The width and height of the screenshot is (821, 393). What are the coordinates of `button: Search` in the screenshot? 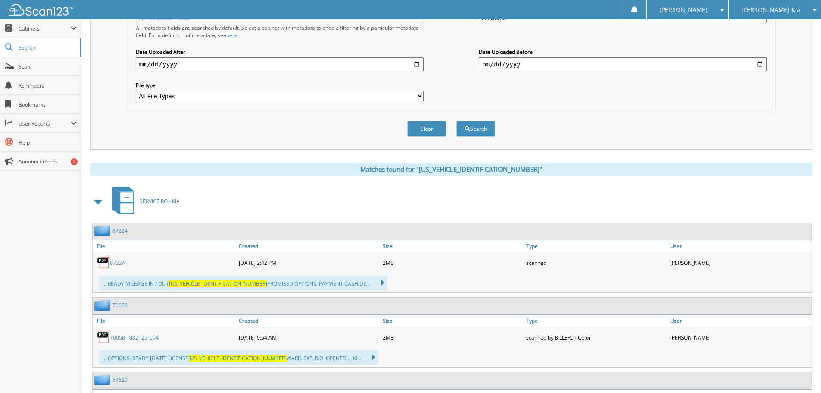 It's located at (476, 128).